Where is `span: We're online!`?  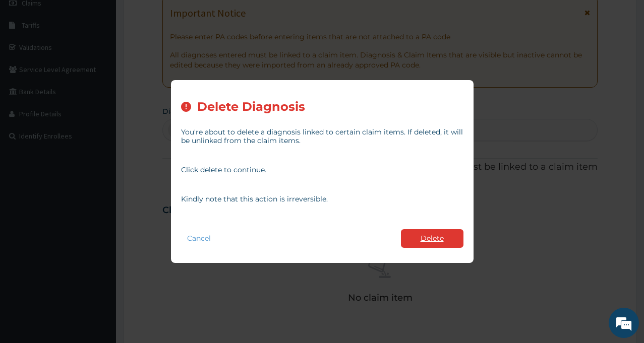 span: We're online! is located at coordinates (99, 157).